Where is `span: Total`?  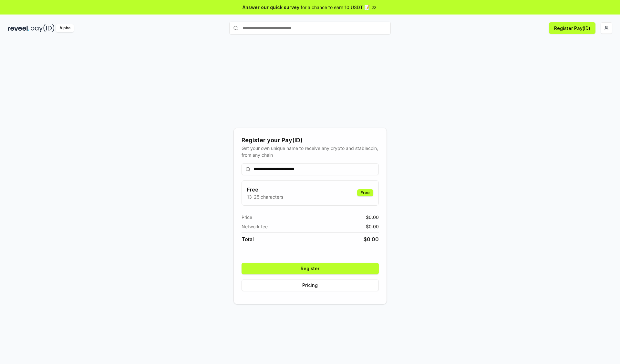 span: Total is located at coordinates (248, 240).